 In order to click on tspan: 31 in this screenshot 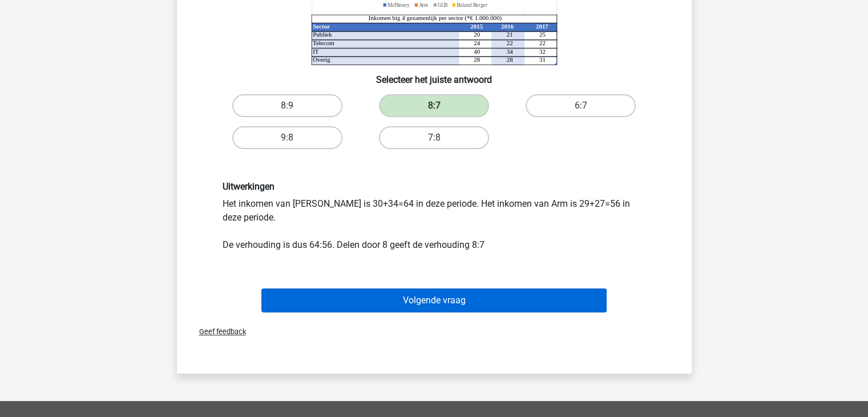, I will do `click(542, 59)`.